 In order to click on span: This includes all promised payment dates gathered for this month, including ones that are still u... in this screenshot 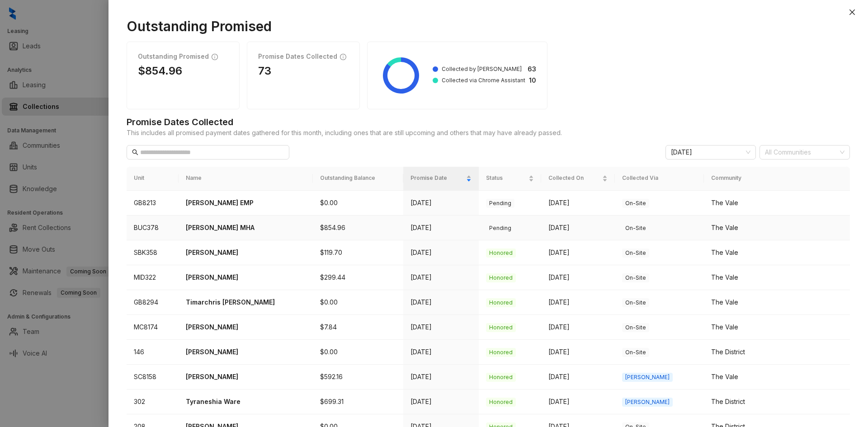, I will do `click(488, 133)`.